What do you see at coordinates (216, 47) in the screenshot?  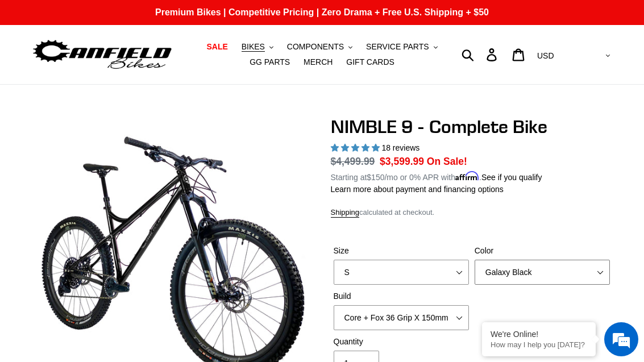 I see `a: SALE` at bounding box center [216, 47].